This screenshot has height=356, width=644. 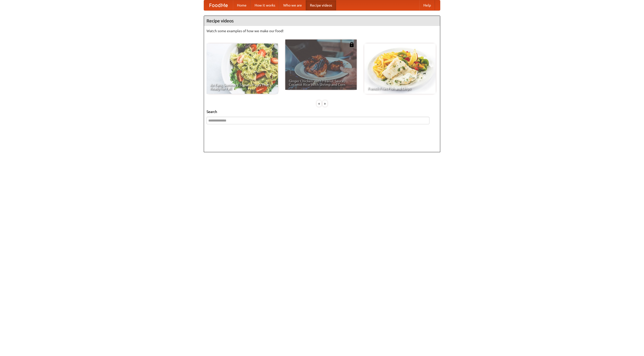 What do you see at coordinates (242, 87) in the screenshot?
I see `span: An Easy, Summery Tomato Pasta That's Ready for Fall` at bounding box center [242, 87].